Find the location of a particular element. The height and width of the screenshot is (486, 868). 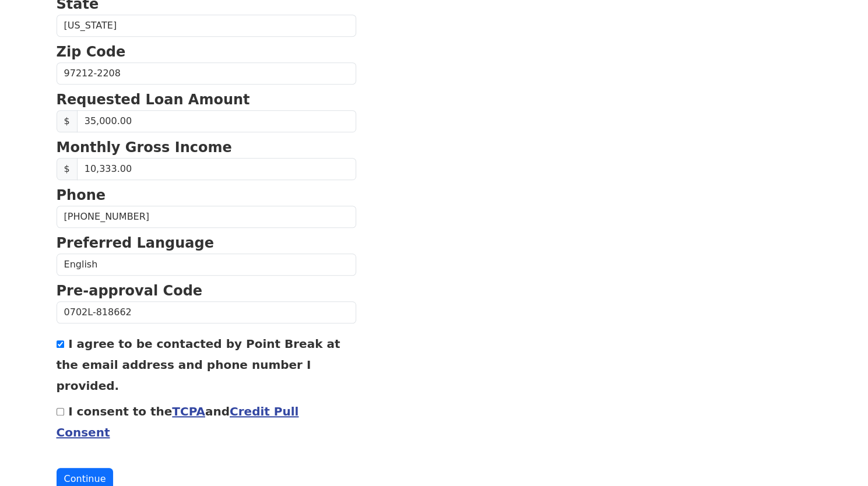

strong: Requested Loan Amount is located at coordinates (154, 100).